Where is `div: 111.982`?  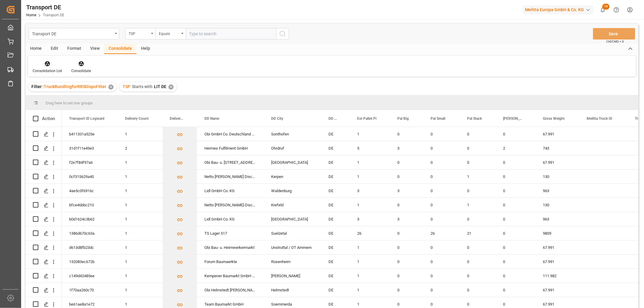
div: 111.982 is located at coordinates (557, 276).